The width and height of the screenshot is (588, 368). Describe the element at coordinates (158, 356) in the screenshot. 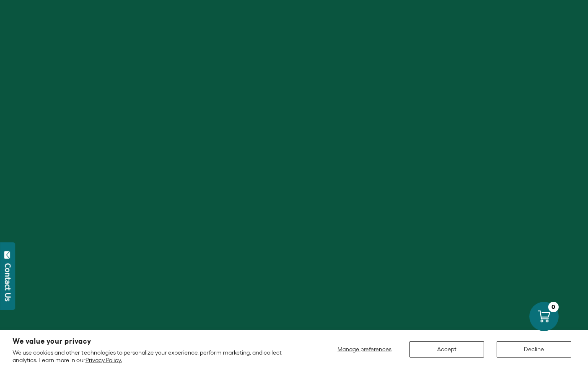

I see `p: We use cookies and other technologies to personalize your experience, perform marketing, and coll...` at that location.